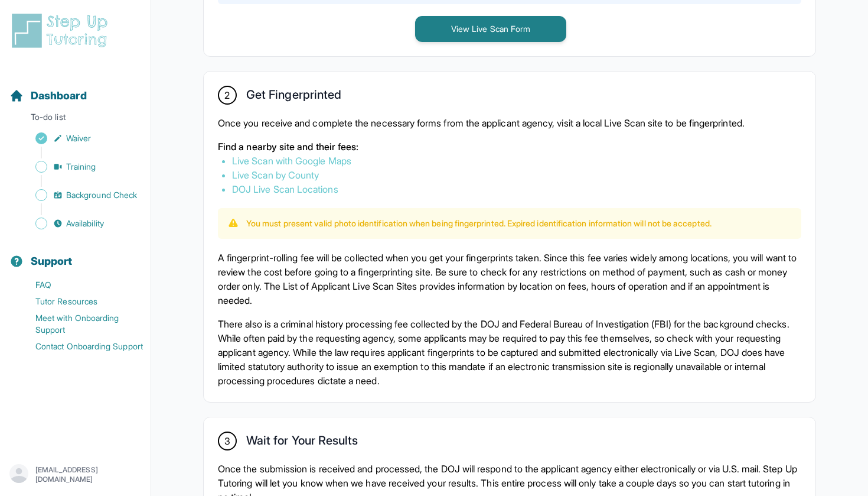 This screenshot has height=496, width=868. Describe the element at coordinates (48, 96) in the screenshot. I see `a: Dashboard` at that location.